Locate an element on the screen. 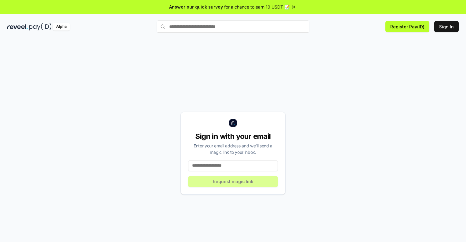 The height and width of the screenshot is (242, 466). span: for a chance to earn 10 USDT 📝 is located at coordinates (257, 7).